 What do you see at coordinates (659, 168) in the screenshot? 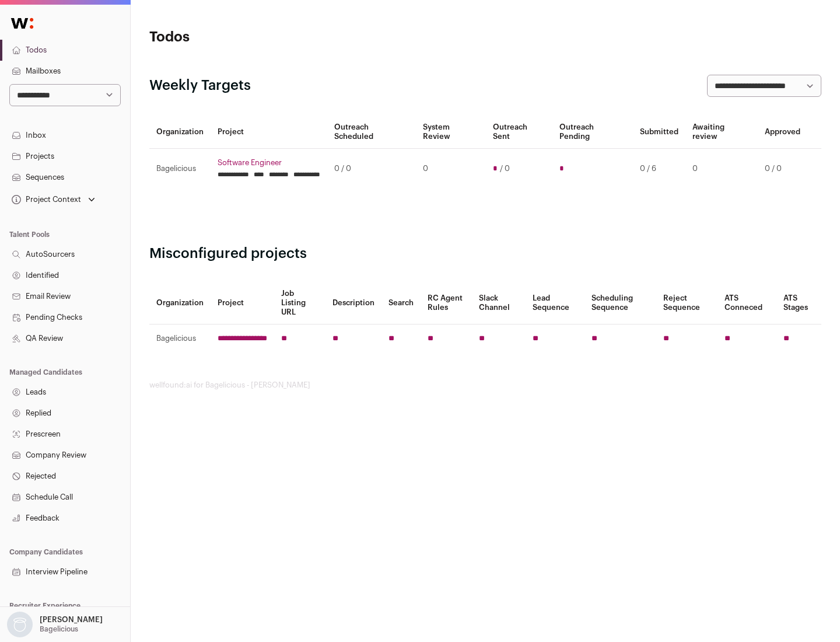
I see `td: 0 / 6` at bounding box center [659, 168].